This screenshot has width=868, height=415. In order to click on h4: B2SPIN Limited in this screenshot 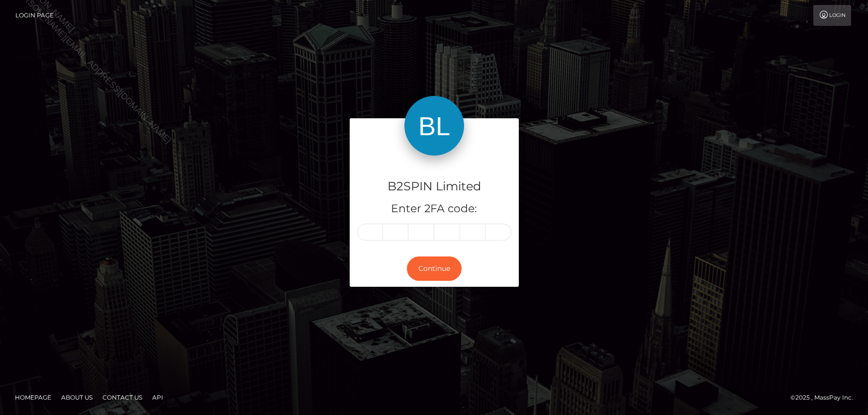, I will do `click(434, 187)`.